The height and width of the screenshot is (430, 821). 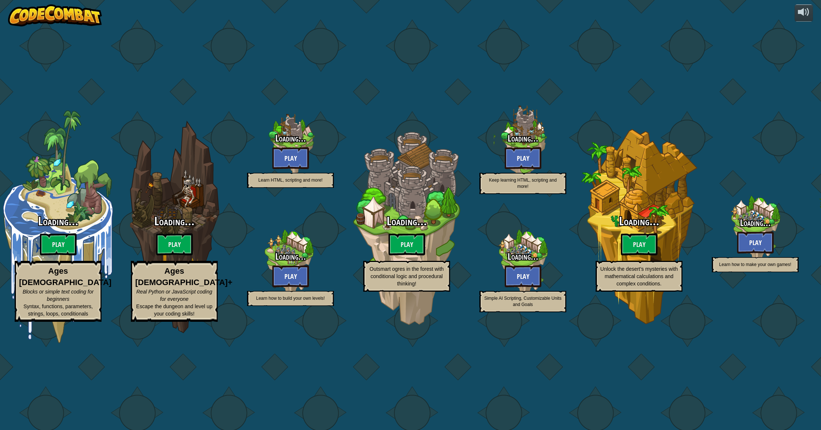 What do you see at coordinates (523, 301) in the screenshot?
I see `span: Simple AI Scripting, Customizable Units and Goals` at bounding box center [523, 301].